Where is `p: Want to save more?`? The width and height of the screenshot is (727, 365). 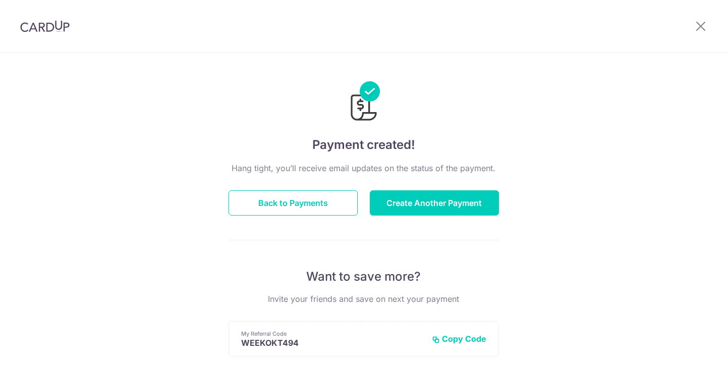
p: Want to save more? is located at coordinates (364, 276).